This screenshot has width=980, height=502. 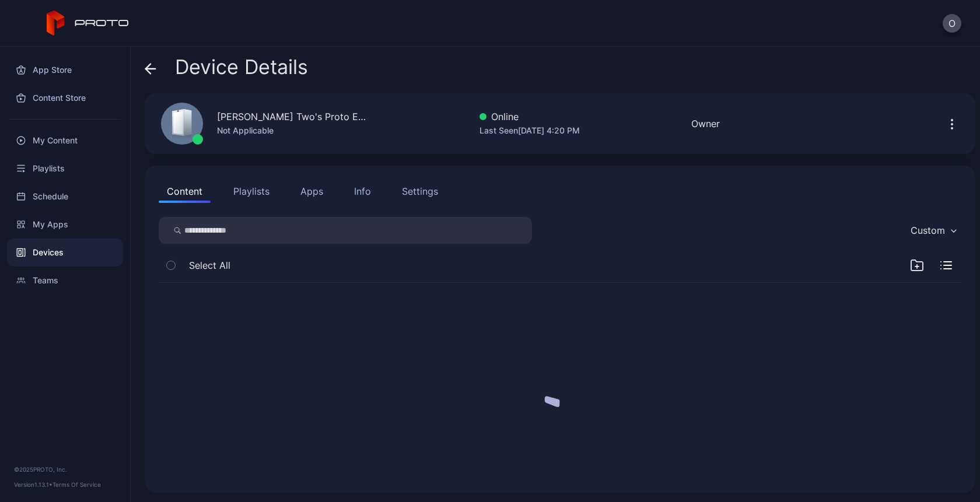 I want to click on div: Content Store, so click(x=65, y=98).